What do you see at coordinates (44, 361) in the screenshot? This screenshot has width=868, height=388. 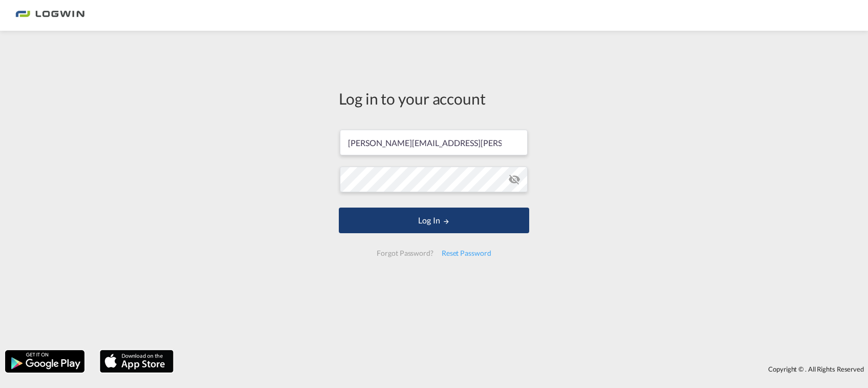 I see `img: google.png` at bounding box center [44, 361].